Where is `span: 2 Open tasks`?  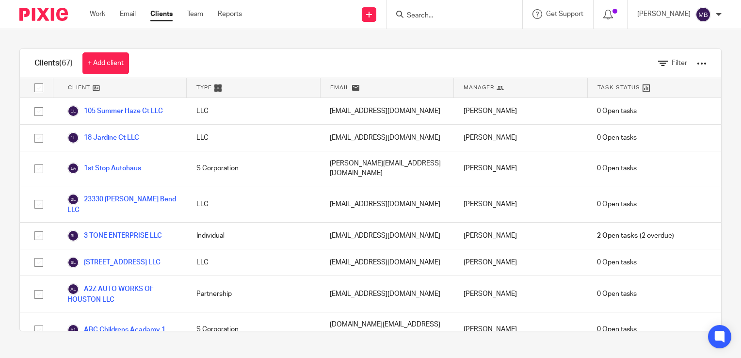
span: 2 Open tasks is located at coordinates (617, 236).